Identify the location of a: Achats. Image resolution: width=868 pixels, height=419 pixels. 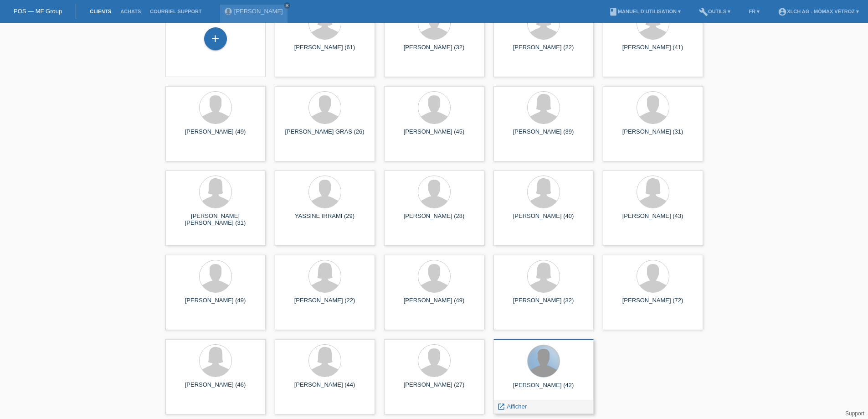
(130, 11).